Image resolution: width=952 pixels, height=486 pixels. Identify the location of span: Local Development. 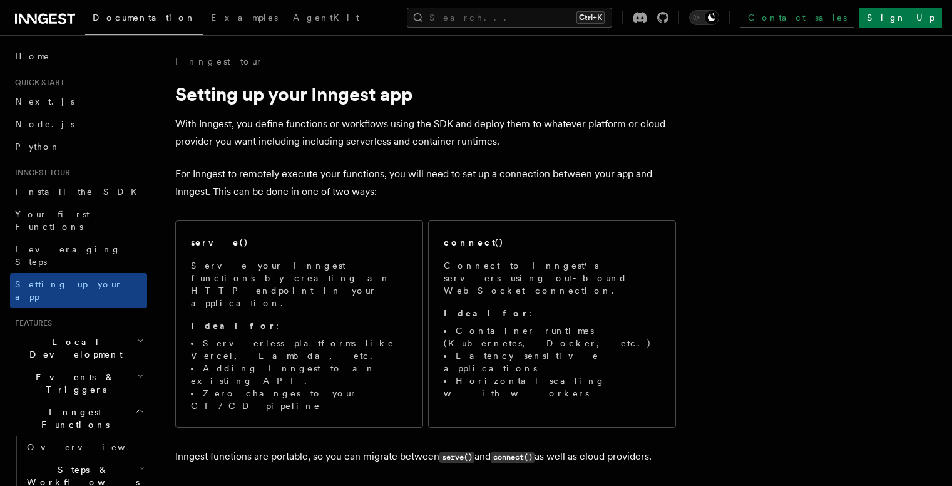
(73, 348).